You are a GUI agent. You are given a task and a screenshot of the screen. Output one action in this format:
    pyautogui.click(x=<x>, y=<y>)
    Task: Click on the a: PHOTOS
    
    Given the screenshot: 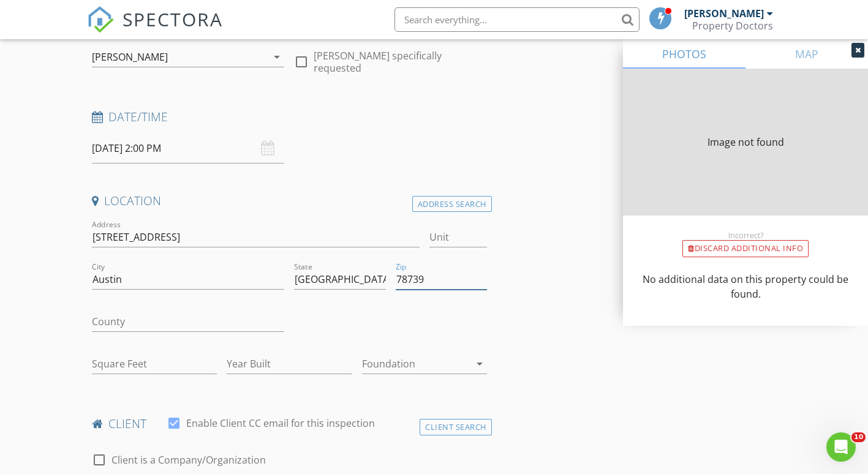 What is the action you would take?
    pyautogui.click(x=684, y=54)
    